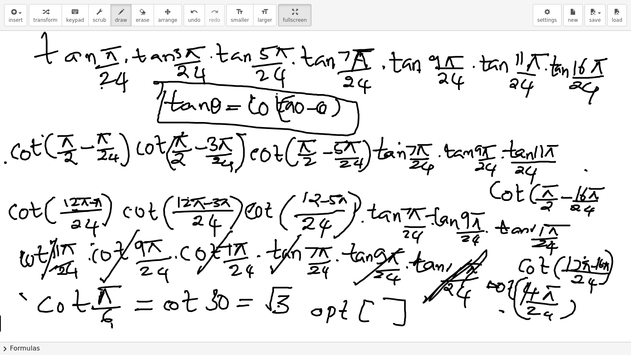  Describe the element at coordinates (75, 15) in the screenshot. I see `button: keyboardkeypad` at that location.